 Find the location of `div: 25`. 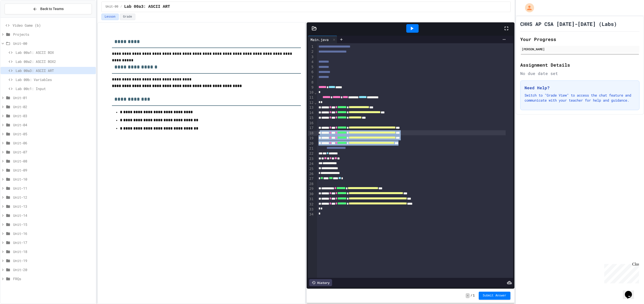

div: 25 is located at coordinates (311, 169).